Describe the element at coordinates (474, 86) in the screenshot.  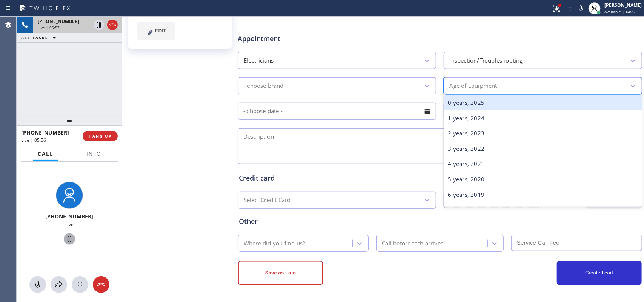
I see `div: Age of Equipment` at that location.